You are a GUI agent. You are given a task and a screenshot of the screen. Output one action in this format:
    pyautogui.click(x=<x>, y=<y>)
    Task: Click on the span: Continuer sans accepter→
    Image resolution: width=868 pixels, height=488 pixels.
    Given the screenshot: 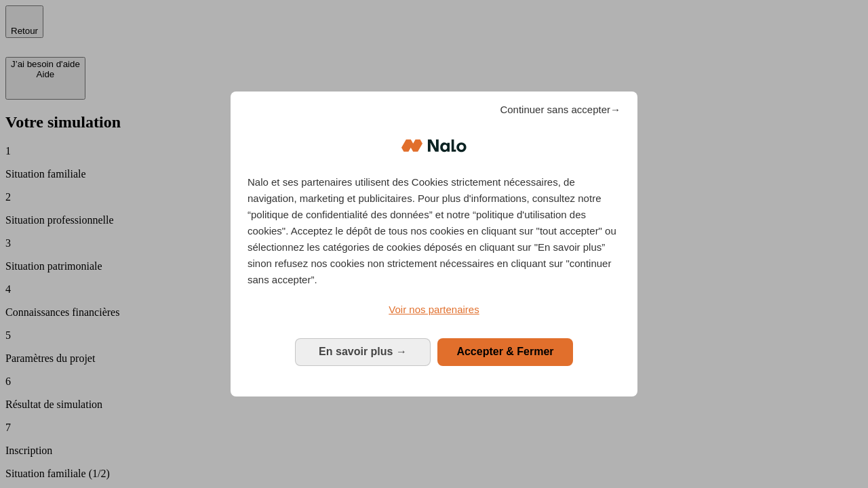 What is the action you would take?
    pyautogui.click(x=560, y=110)
    